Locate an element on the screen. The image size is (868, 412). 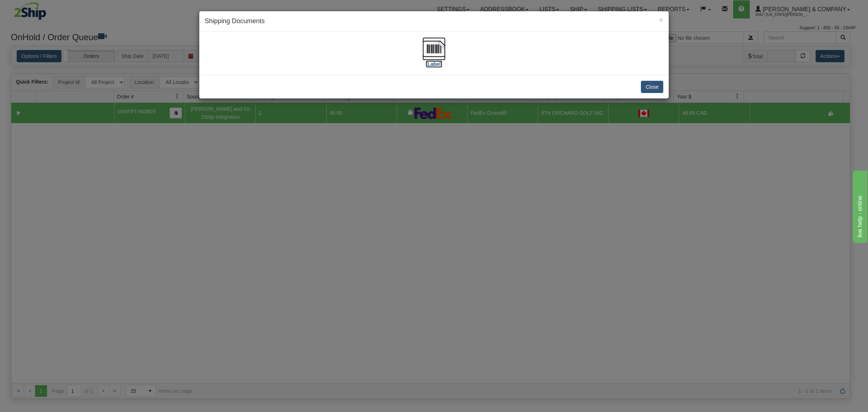
img: barcode.jpg is located at coordinates (434, 49).